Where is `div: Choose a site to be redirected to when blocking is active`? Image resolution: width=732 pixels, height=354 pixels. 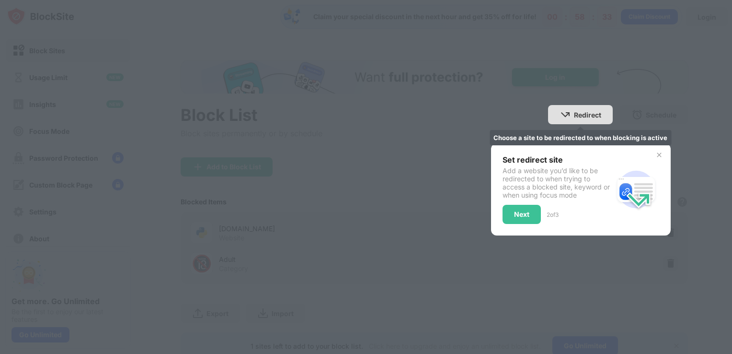 div: Choose a site to be redirected to when blocking is active is located at coordinates (581, 138).